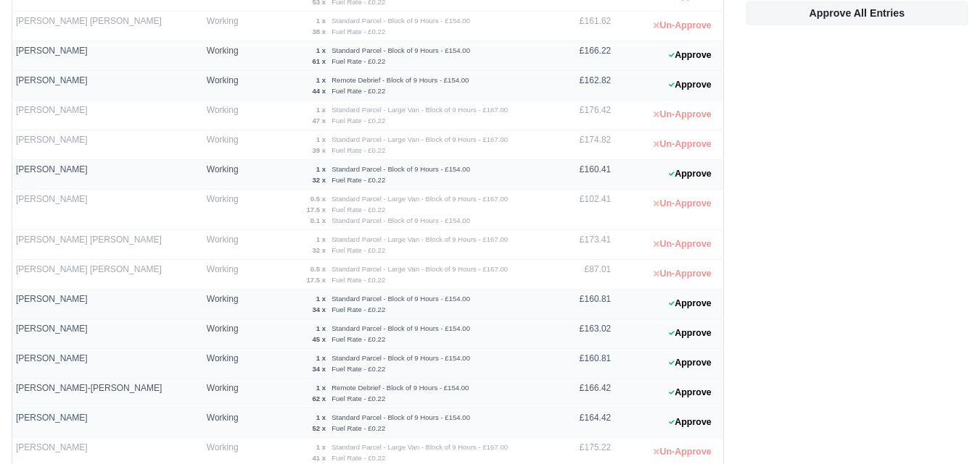  Describe the element at coordinates (579, 56) in the screenshot. I see `td: £166.22` at that location.